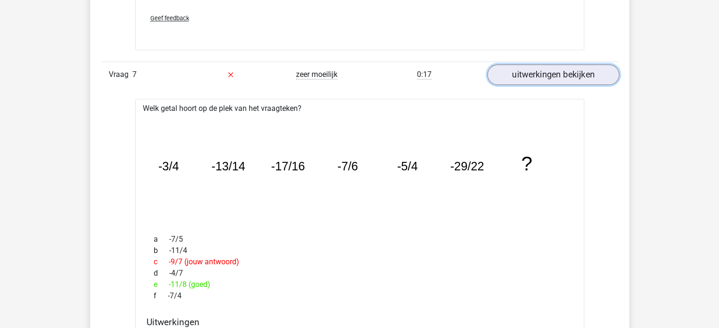 The height and width of the screenshot is (328, 719). Describe the element at coordinates (161, 285) in the screenshot. I see `span: e` at that location.